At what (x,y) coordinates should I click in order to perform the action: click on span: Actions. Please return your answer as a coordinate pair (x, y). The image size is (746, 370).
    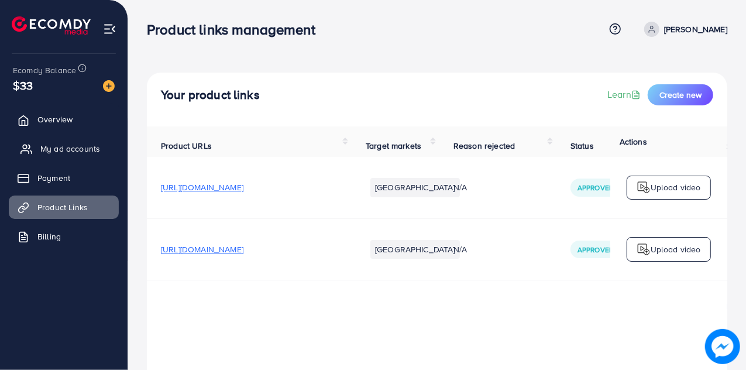
    Looking at the image, I should click on (633, 142).